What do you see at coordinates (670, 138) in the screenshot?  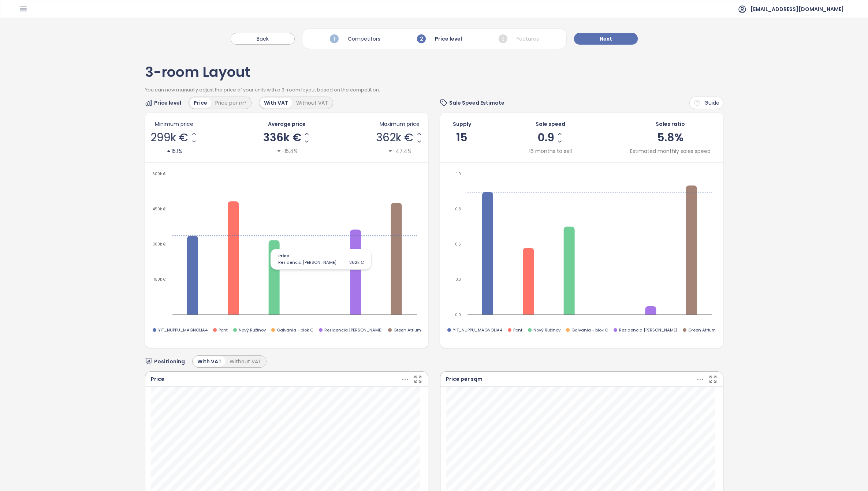 I see `span: 5.8%` at bounding box center [670, 138].